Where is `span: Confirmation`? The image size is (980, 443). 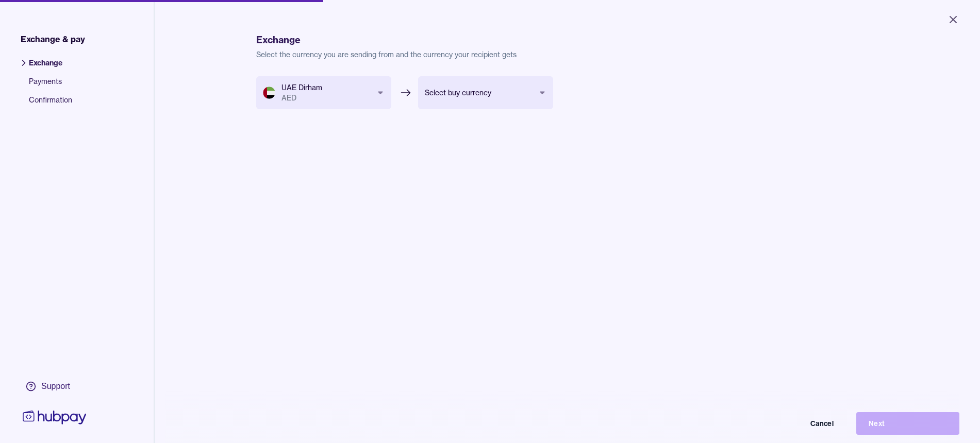
span: Confirmation is located at coordinates (51, 104).